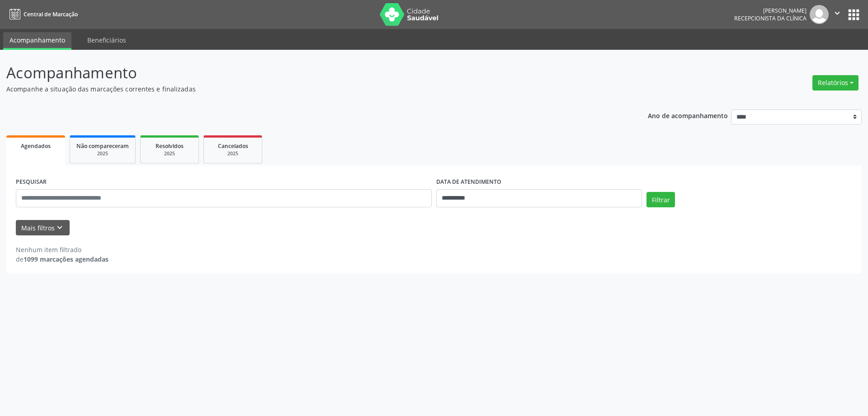  What do you see at coordinates (469, 182) in the screenshot?
I see `label: DATA DE ATENDIMENTO` at bounding box center [469, 182].